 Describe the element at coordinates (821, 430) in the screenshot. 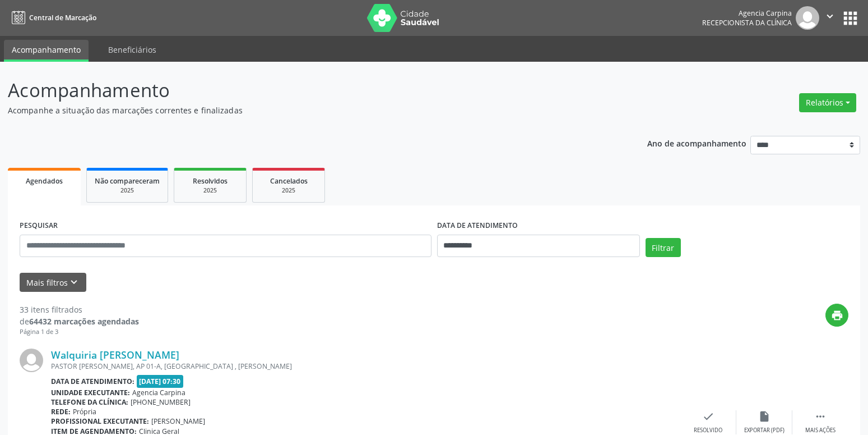

I see `div: Mais ações` at that location.